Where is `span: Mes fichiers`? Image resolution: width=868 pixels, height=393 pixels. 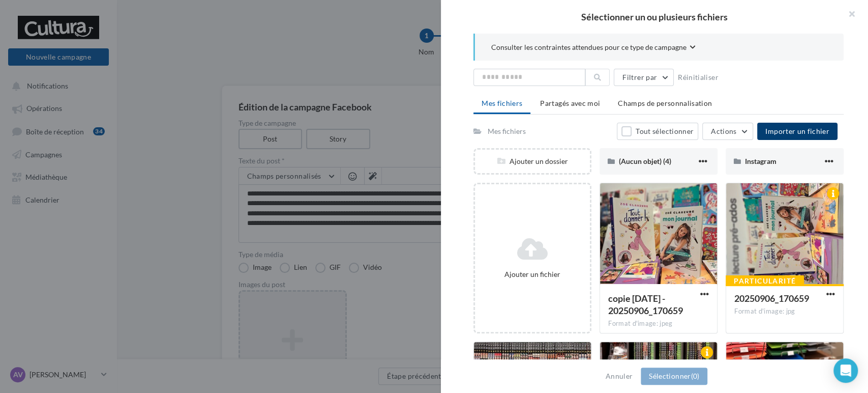 span: Mes fichiers is located at coordinates (502, 103).